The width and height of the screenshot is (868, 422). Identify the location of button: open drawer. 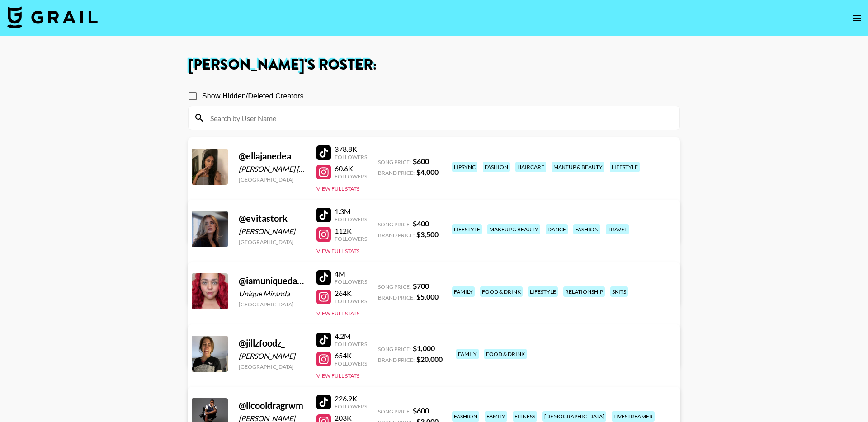
(857, 18).